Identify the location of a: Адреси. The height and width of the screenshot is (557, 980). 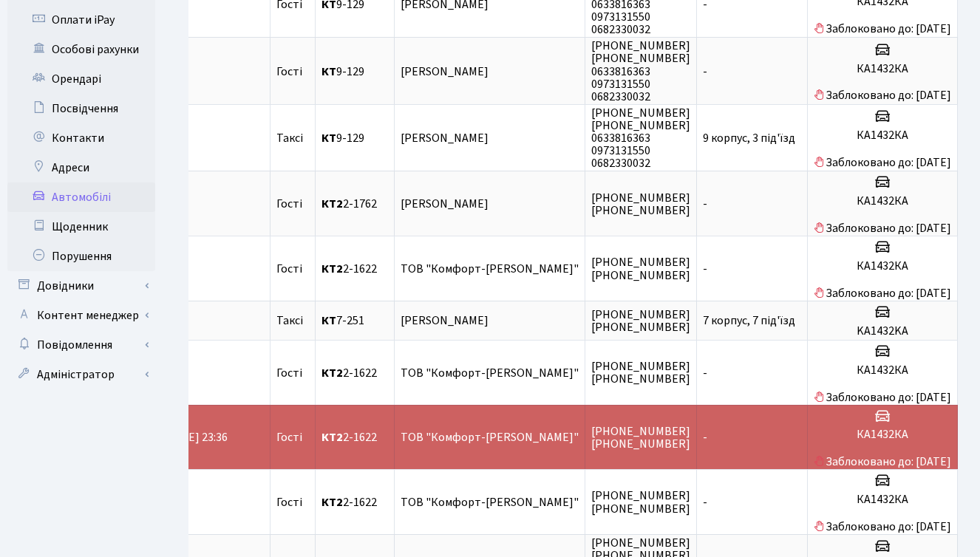
(82, 167).